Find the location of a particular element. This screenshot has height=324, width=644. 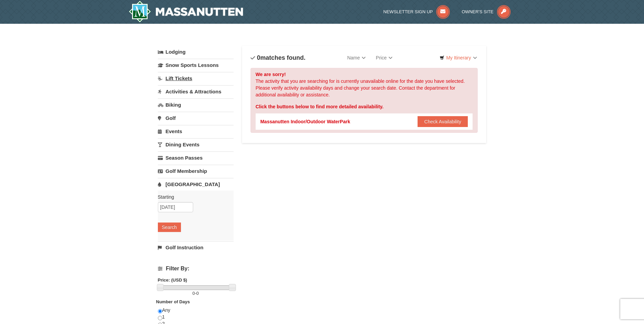

strong: Number of Days is located at coordinates (173, 302).